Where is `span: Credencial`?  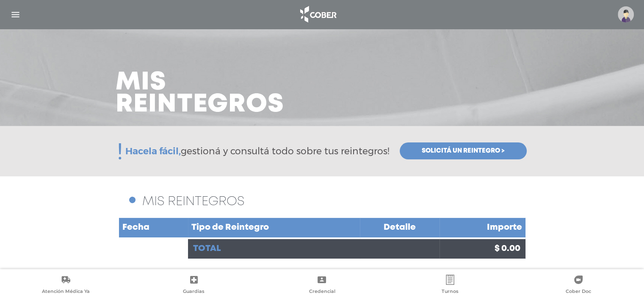 span: Credencial is located at coordinates (322, 292).